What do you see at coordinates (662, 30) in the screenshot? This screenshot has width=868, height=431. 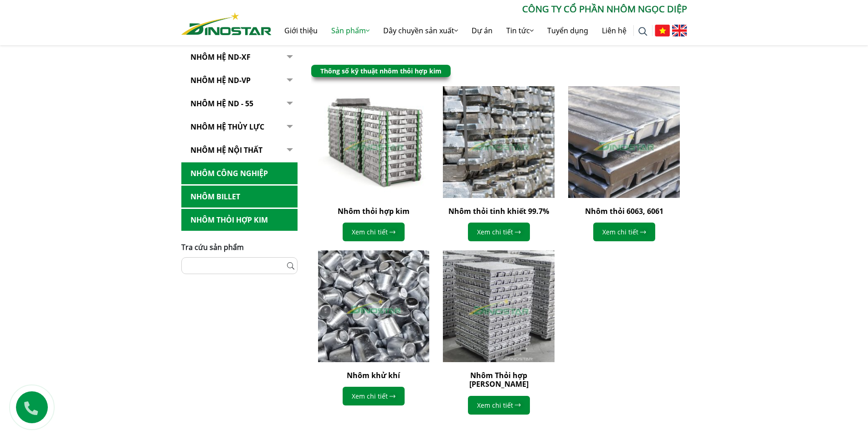 I see `img: Tiếng Việt` at bounding box center [662, 30].